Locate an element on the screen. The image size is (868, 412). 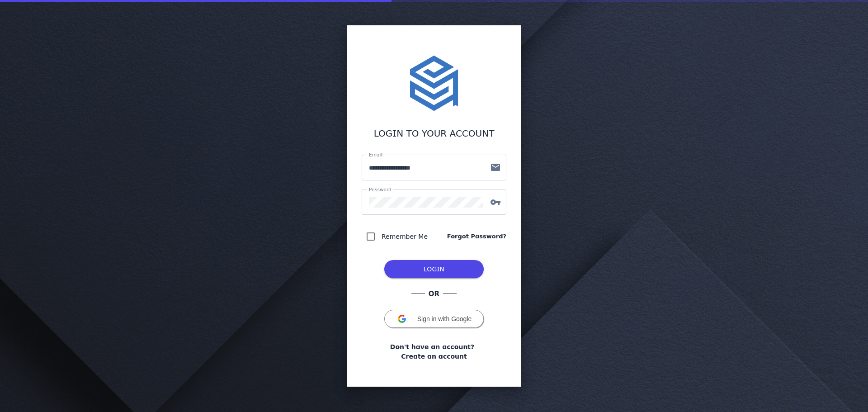
mat-icon: mail is located at coordinates (496, 167).